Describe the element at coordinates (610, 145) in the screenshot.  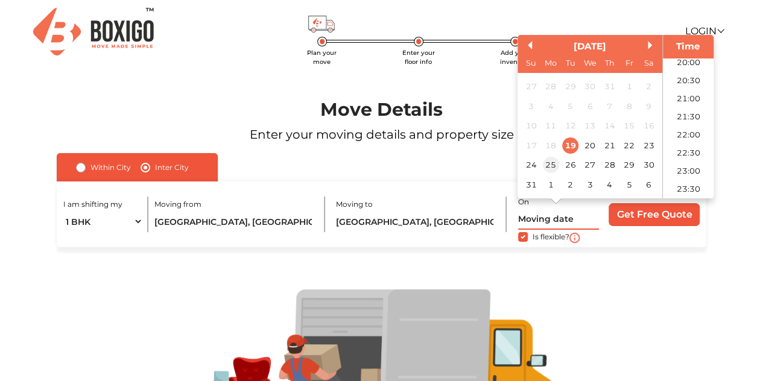
I see `div: Choose Thursday, August 21st, 2025` at that location.